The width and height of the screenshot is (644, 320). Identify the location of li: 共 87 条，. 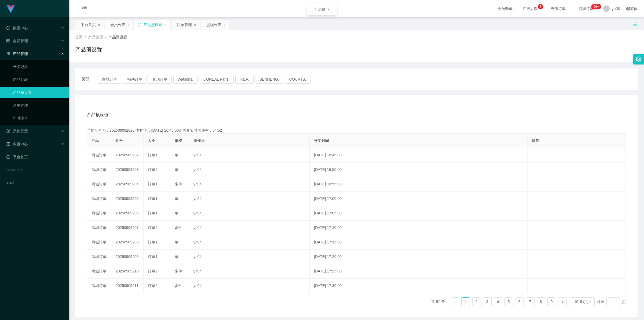
(440, 302).